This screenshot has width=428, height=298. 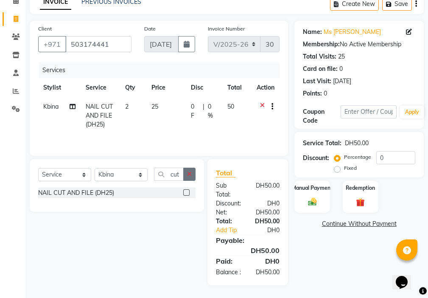 I want to click on span: NAIL CUT AND FILE (DH25), so click(x=99, y=115).